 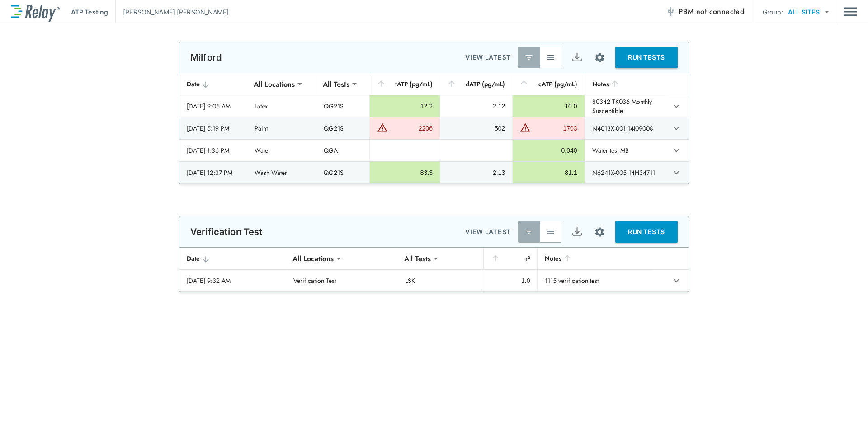 What do you see at coordinates (670, 12) in the screenshot?
I see `img: Offline Icon` at bounding box center [670, 12].